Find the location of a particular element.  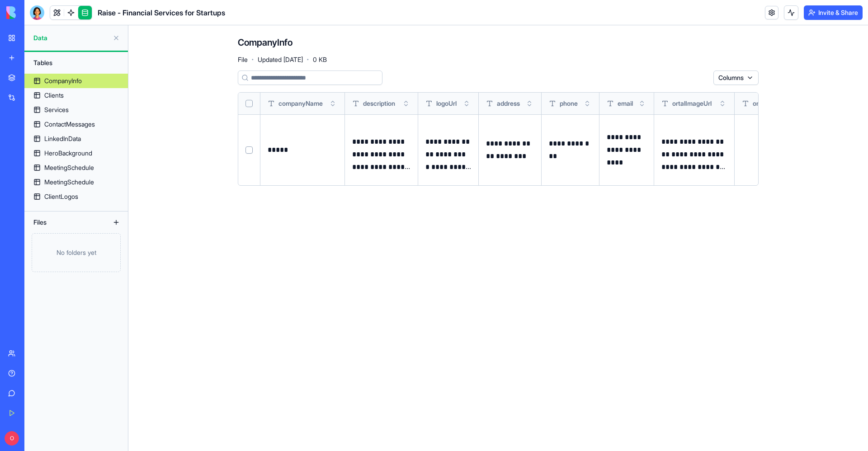

a: Clients is located at coordinates (76, 95).